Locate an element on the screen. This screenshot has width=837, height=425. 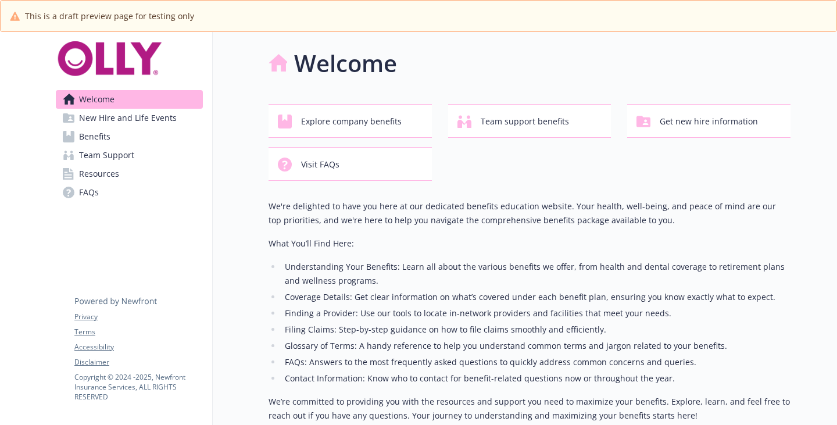
a: Accessibility is located at coordinates (138, 347).